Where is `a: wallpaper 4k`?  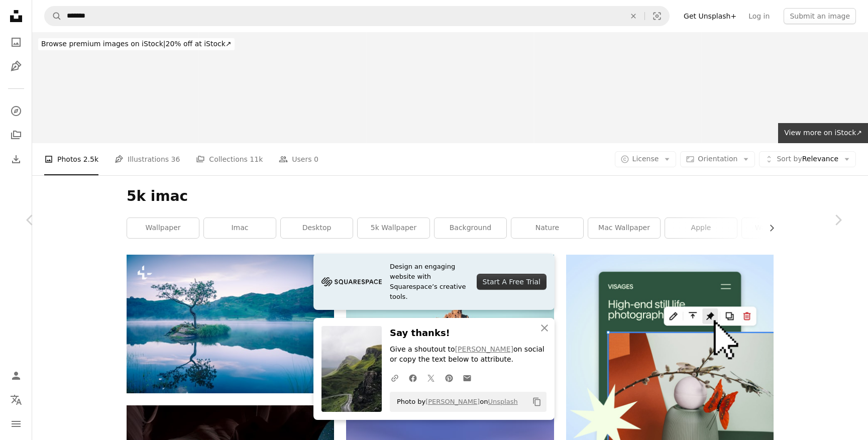 a: wallpaper 4k is located at coordinates (778, 228).